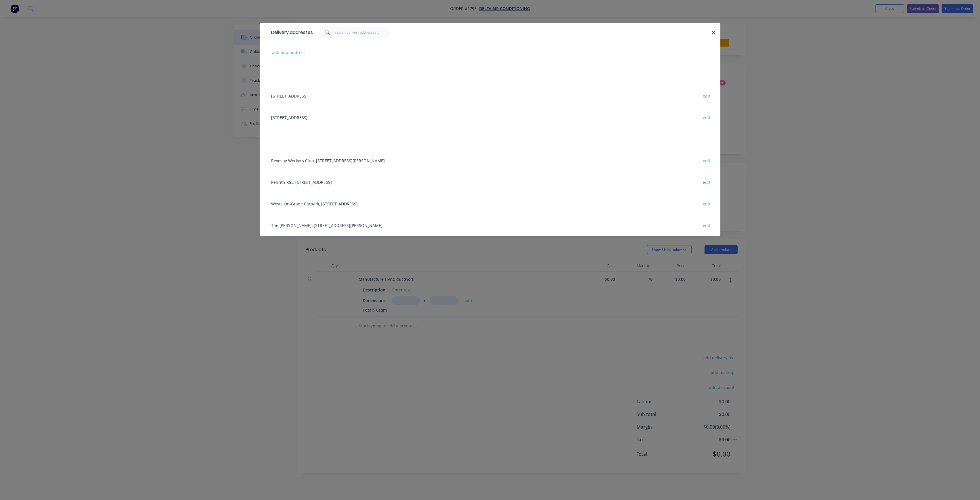 The width and height of the screenshot is (980, 500). I want to click on button: add new address, so click(289, 52).